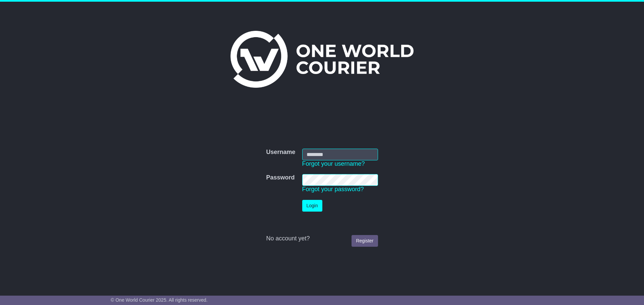  Describe the element at coordinates (333, 164) in the screenshot. I see `a: Forgot your username?` at that location.